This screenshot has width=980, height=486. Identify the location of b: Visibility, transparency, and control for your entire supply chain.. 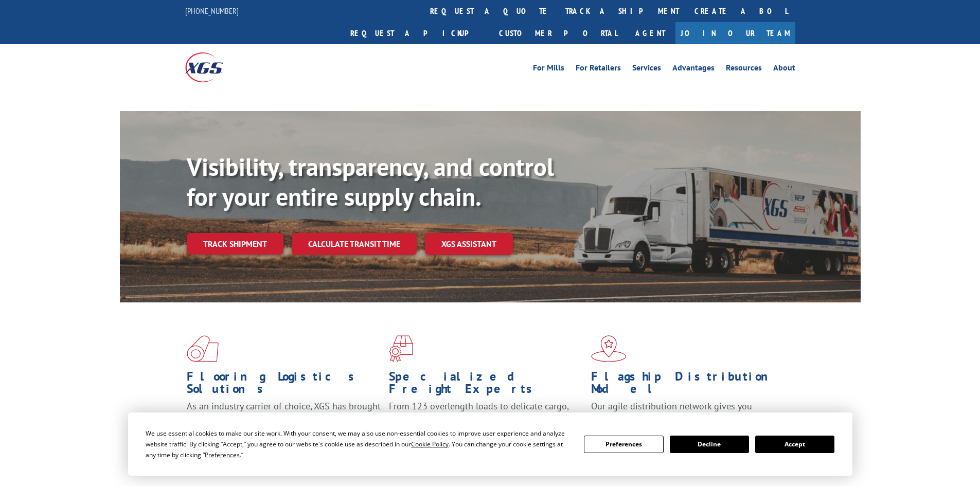
(370, 181).